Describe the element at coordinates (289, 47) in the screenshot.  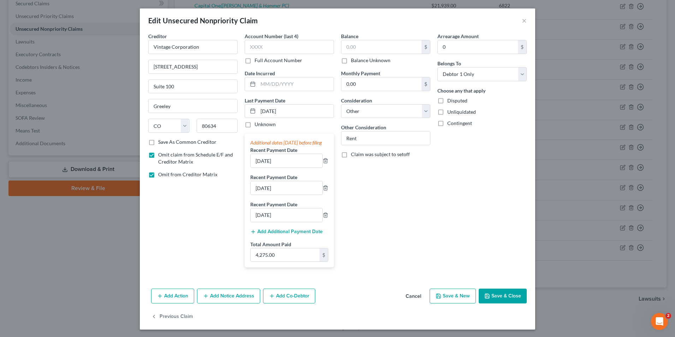
I see `input: XXXX` at that location.